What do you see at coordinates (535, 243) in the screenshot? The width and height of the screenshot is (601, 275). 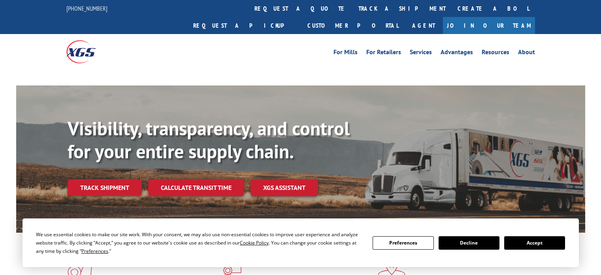 I see `button: Accept` at bounding box center [535, 243].